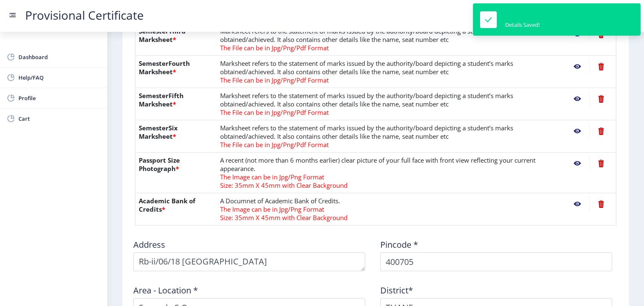 This screenshot has width=644, height=306. I want to click on th: SemesterFifth Marksheet, so click(176, 104).